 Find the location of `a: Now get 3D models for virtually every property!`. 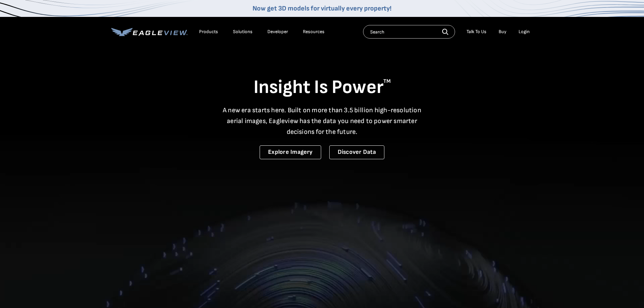

a: Now get 3D models for virtually every property! is located at coordinates (322, 8).